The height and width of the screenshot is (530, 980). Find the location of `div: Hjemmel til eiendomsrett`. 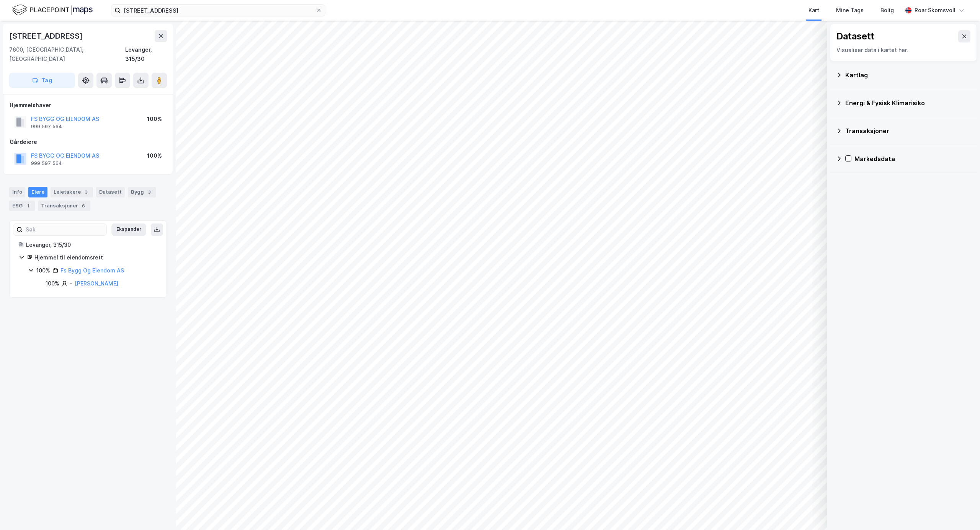

div: Hjemmel til eiendomsrett is located at coordinates (96, 258).